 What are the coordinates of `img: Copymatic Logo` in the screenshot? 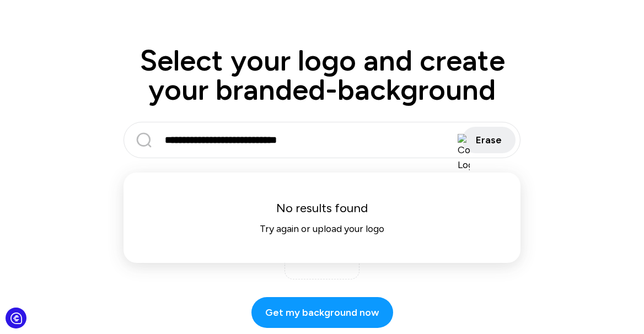 It's located at (464, 153).